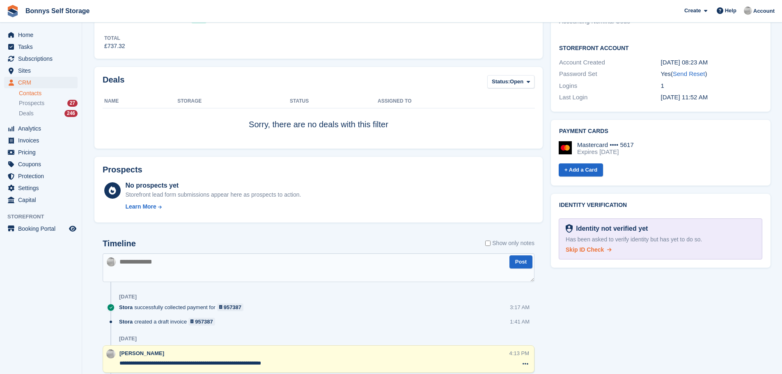 The height and width of the screenshot is (374, 782). What do you see at coordinates (183, 307) in the screenshot?
I see `div: successfully collected payment for` at bounding box center [183, 307].